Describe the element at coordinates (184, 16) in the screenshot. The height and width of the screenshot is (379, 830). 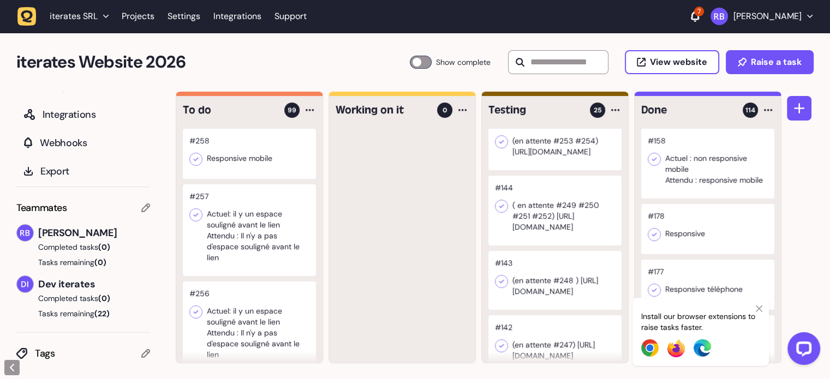
I see `a: Settings` at that location.